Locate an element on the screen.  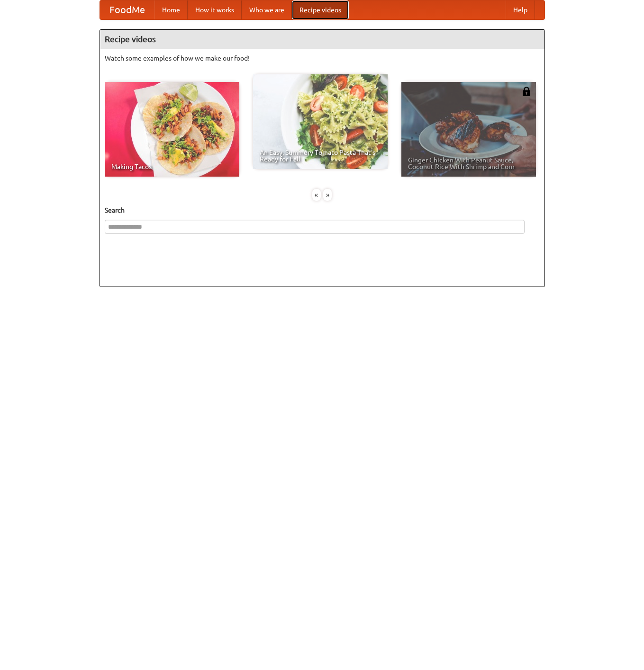
a: How it works is located at coordinates (214, 10).